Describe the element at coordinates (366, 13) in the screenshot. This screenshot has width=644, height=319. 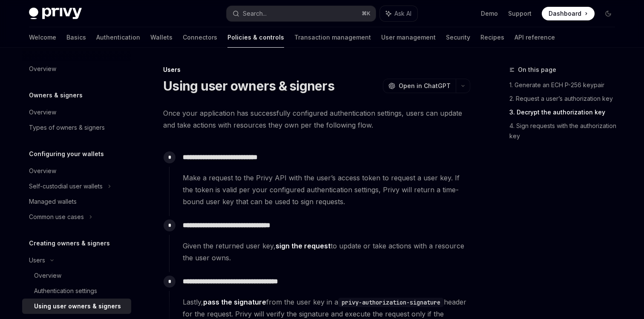
I see `span: ⌘ K` at that location.